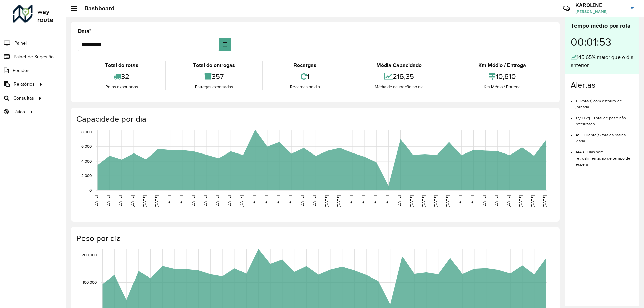 The width and height of the screenshot is (644, 308). I want to click on span: Tático, so click(19, 112).